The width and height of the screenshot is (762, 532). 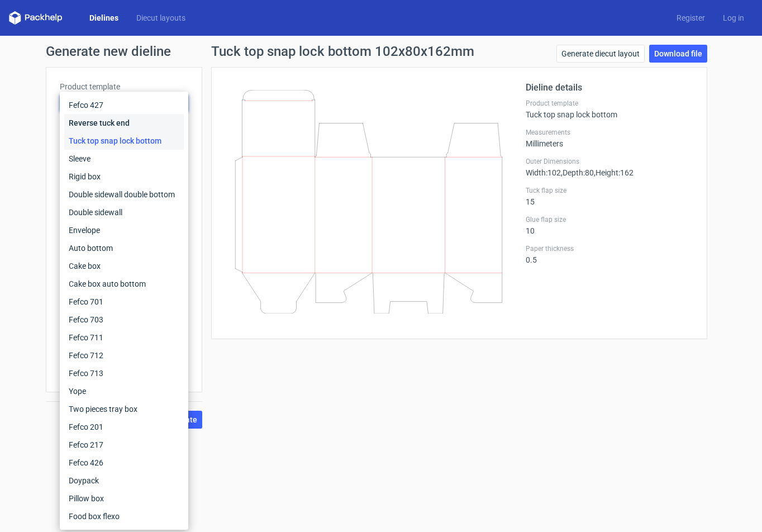 What do you see at coordinates (733, 18) in the screenshot?
I see `a: Log in` at bounding box center [733, 18].